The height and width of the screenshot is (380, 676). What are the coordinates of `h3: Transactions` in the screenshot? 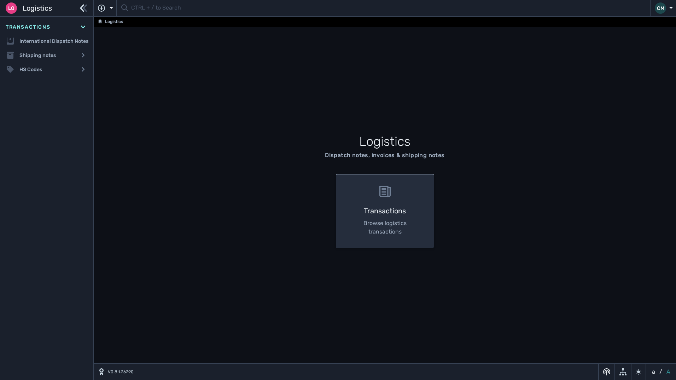 It's located at (385, 211).